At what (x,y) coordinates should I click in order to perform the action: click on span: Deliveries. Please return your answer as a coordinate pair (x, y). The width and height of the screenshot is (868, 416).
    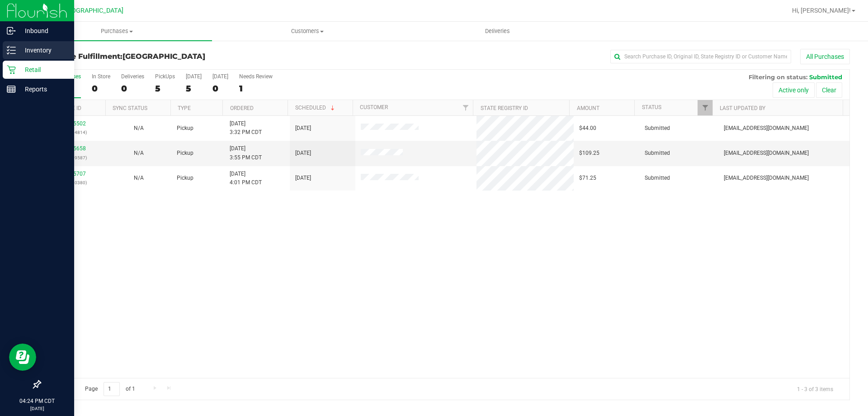
    Looking at the image, I should click on (497, 31).